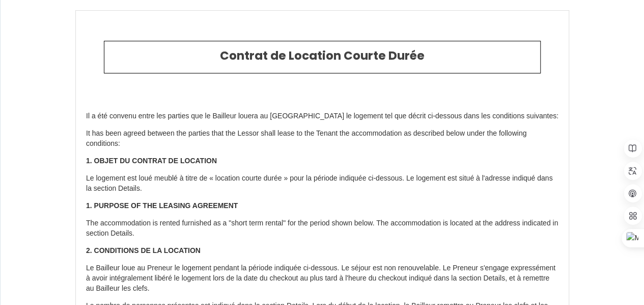 The height and width of the screenshot is (305, 644). What do you see at coordinates (143, 250) in the screenshot?
I see `strong: 2. CONDITIONS DE LA LOCATION` at bounding box center [143, 250].